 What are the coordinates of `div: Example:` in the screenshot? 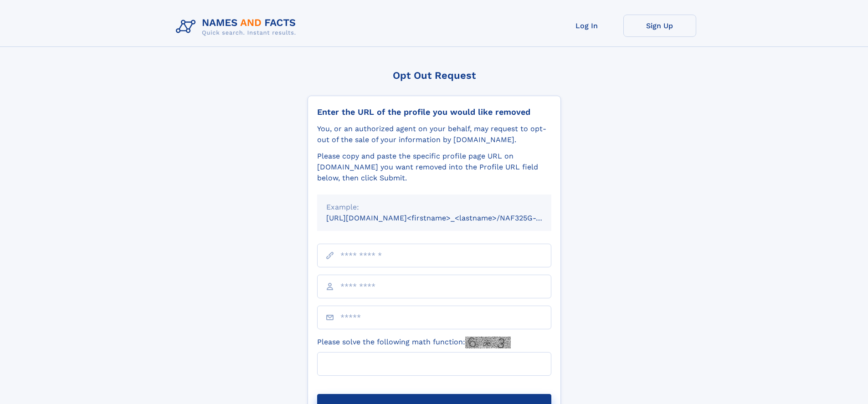 It's located at (434, 207).